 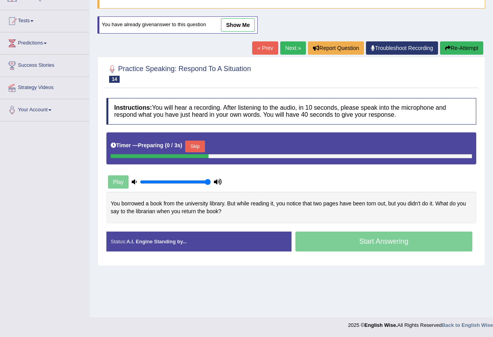 I want to click on strong: A.I. Engine Standing by..., so click(x=156, y=241).